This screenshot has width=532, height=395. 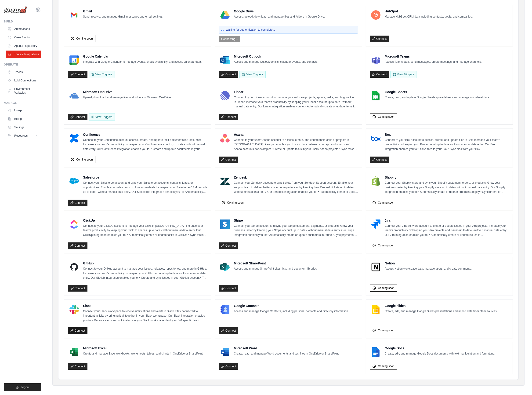 What do you see at coordinates (376, 138) in the screenshot?
I see `img: Box Logo` at bounding box center [376, 138].